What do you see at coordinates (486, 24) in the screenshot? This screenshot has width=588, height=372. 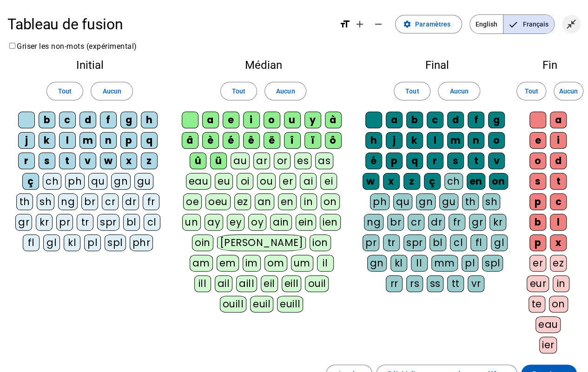 I see `span: English` at bounding box center [486, 24].